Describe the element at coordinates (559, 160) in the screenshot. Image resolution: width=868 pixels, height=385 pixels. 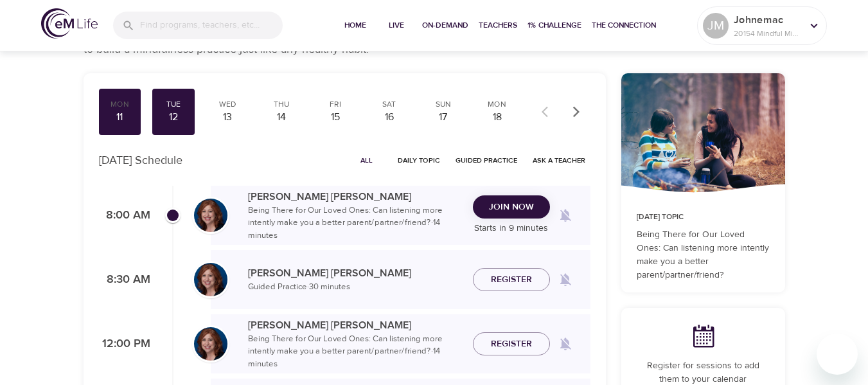
I see `span: Ask a Teacher` at that location.